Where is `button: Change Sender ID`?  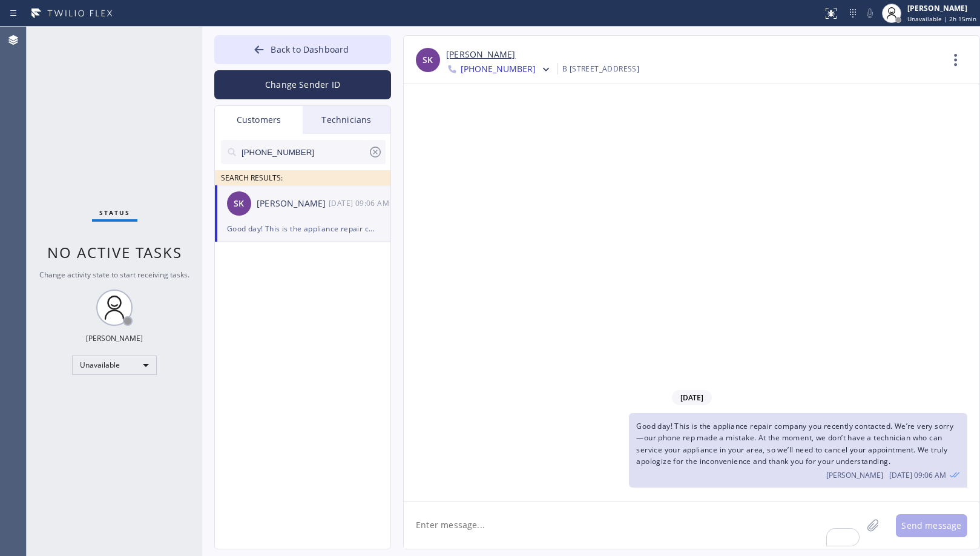 button: Change Sender ID is located at coordinates (303, 85).